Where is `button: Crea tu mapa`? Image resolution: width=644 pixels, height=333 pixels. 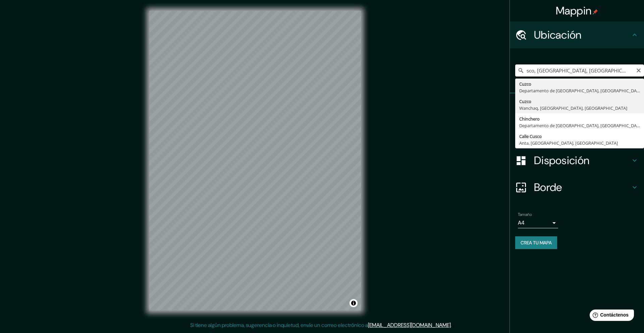 button: Crea tu mapa is located at coordinates (536, 243).